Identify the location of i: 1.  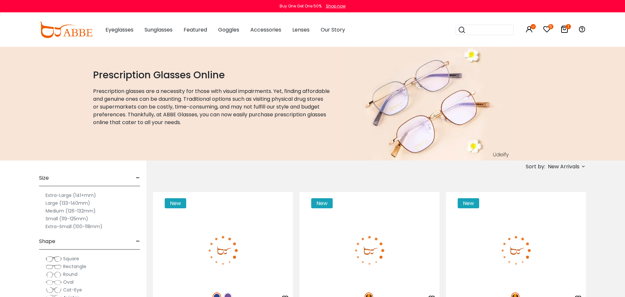
(568, 27).